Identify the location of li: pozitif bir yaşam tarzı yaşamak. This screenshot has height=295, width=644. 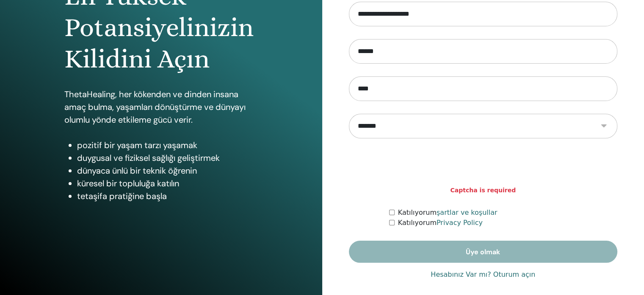
(167, 145).